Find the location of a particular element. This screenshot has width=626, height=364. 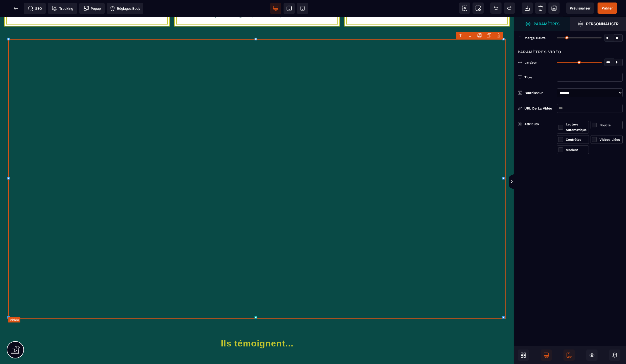

span: Code de suivi is located at coordinates (63, 9).